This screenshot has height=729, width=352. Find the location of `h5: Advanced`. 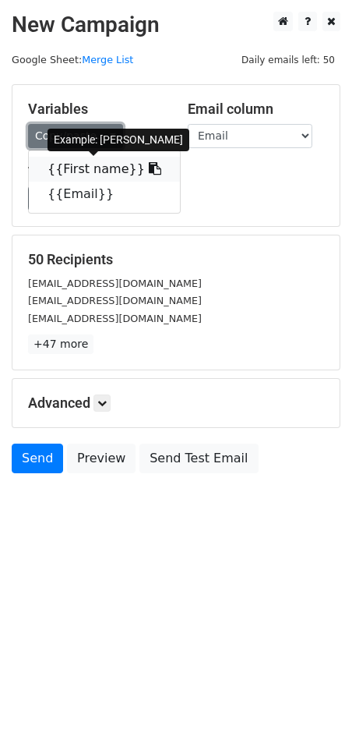

h5: Advanced is located at coordinates (176, 403).